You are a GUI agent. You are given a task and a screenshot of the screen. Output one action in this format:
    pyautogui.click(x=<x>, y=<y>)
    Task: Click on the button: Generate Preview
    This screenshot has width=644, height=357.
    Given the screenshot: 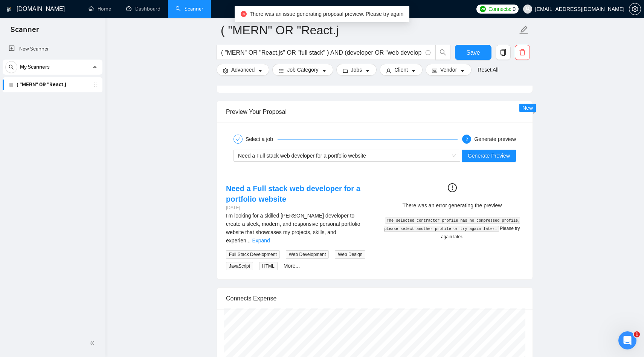 What is the action you would take?
    pyautogui.click(x=489, y=156)
    